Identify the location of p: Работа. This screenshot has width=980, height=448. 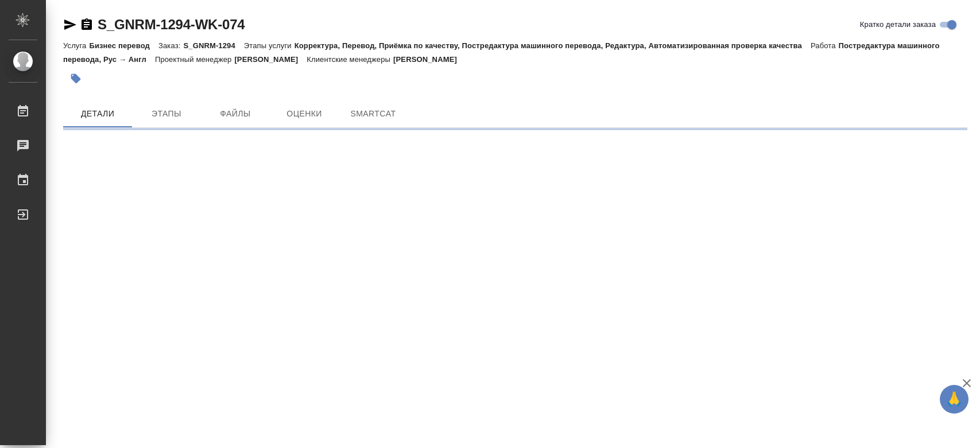
(824, 46).